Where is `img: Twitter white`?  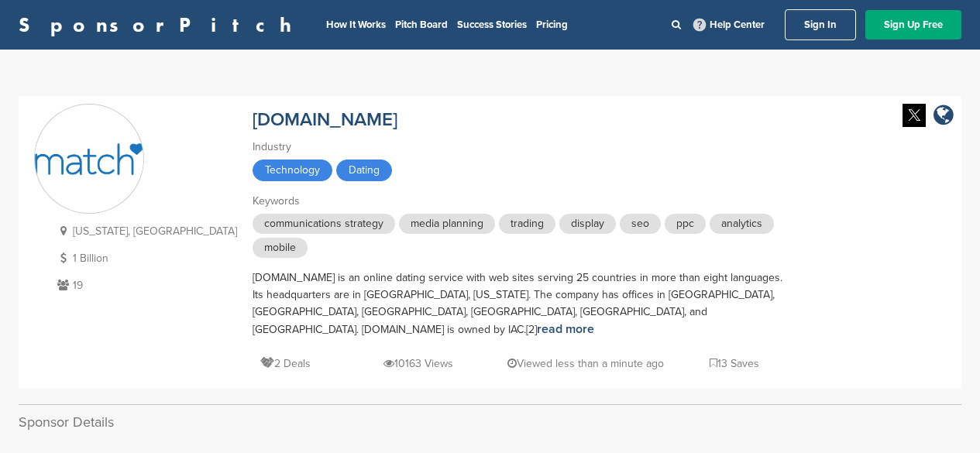 img: Twitter white is located at coordinates (915, 116).